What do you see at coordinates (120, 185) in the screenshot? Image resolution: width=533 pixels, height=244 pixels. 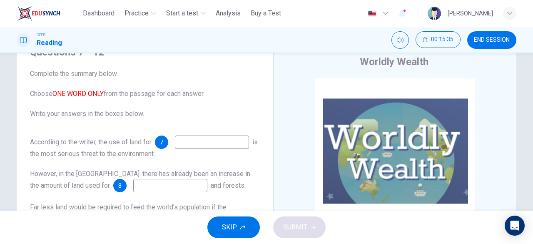 I see `span: 8` at bounding box center [120, 185].